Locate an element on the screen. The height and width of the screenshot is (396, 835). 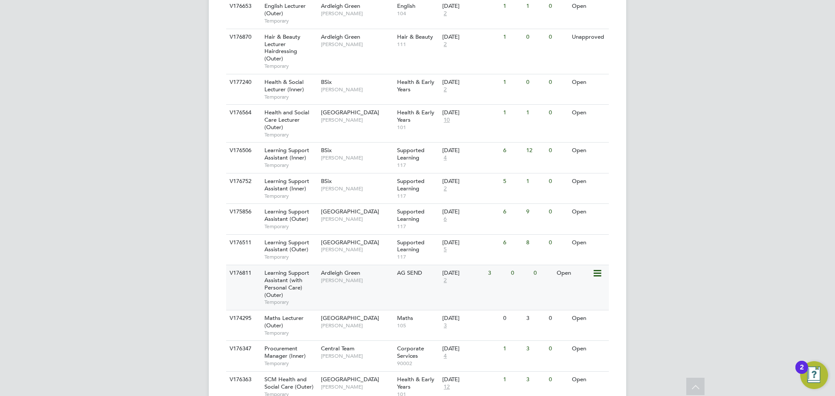
button: Open Resource Center, 2 new notifications is located at coordinates (814, 375).